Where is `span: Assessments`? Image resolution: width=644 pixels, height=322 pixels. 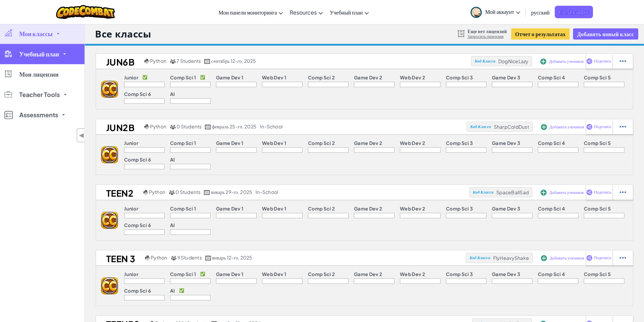
span: Assessments is located at coordinates (39, 115).